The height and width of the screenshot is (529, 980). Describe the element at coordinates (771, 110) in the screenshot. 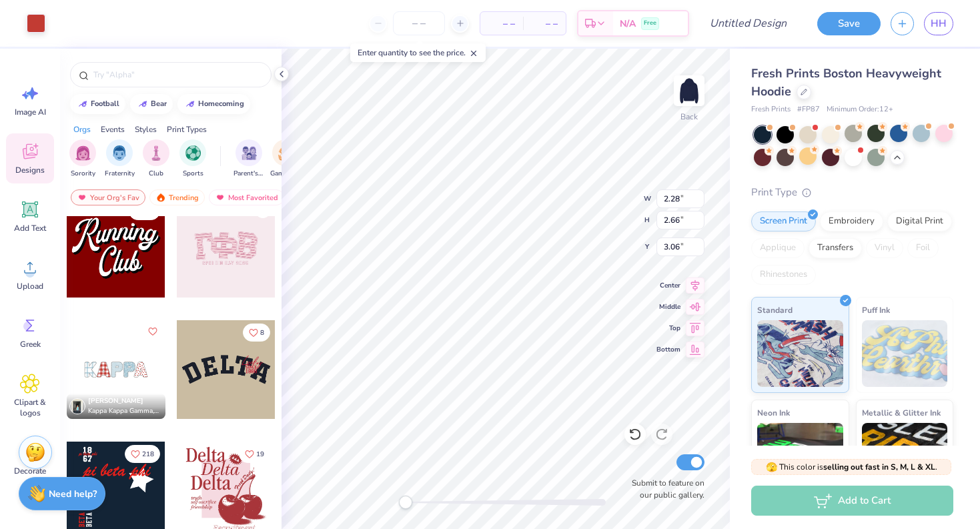

I see `span: Fresh Prints` at that location.